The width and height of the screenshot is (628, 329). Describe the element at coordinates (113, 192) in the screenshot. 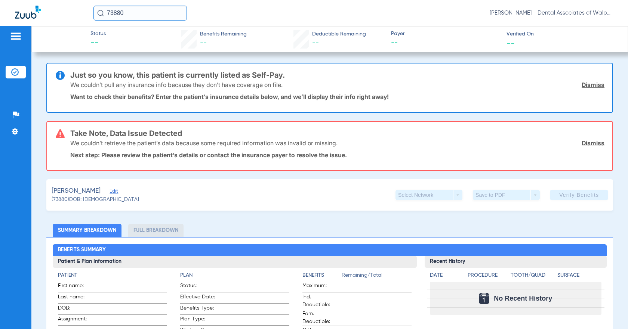

I see `span: Edit` at that location.